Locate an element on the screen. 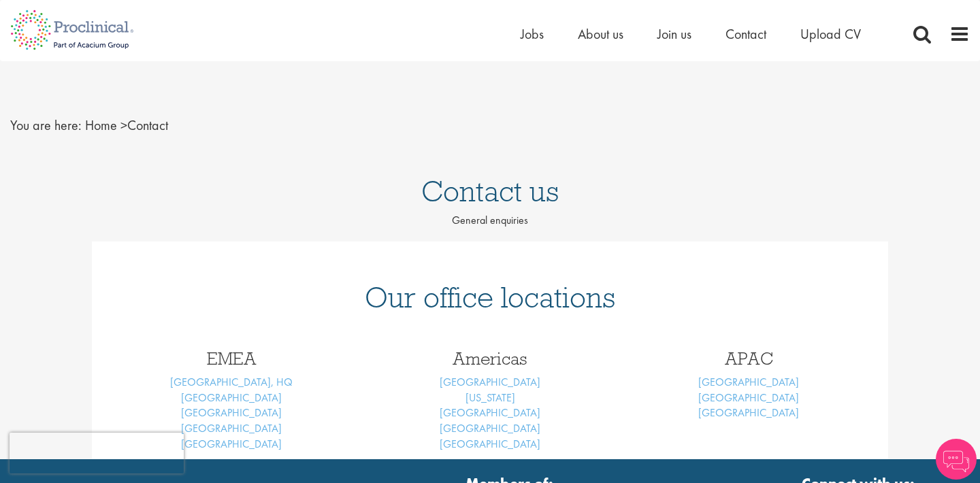 This screenshot has width=980, height=483. a: breadcrumb link to Home is located at coordinates (100, 125).